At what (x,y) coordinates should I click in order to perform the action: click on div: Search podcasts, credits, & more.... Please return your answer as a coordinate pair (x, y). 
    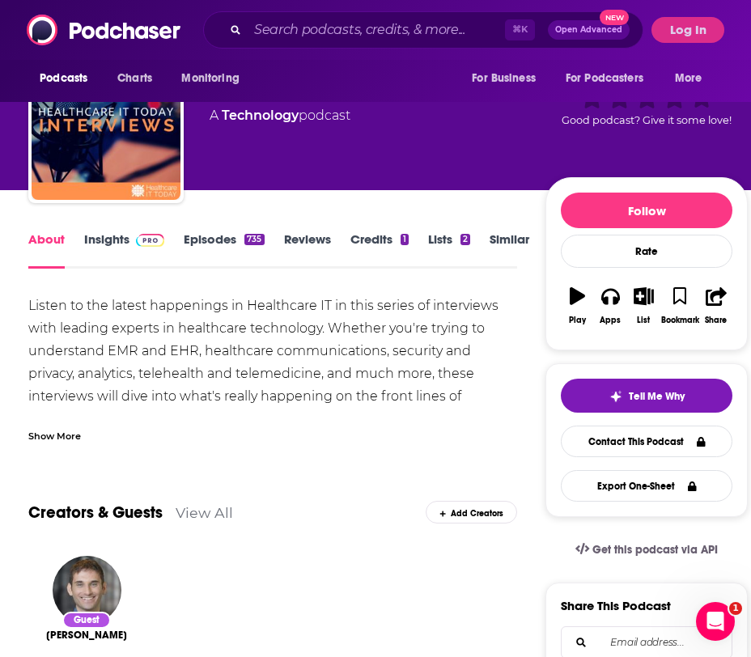
    Looking at the image, I should click on (423, 30).